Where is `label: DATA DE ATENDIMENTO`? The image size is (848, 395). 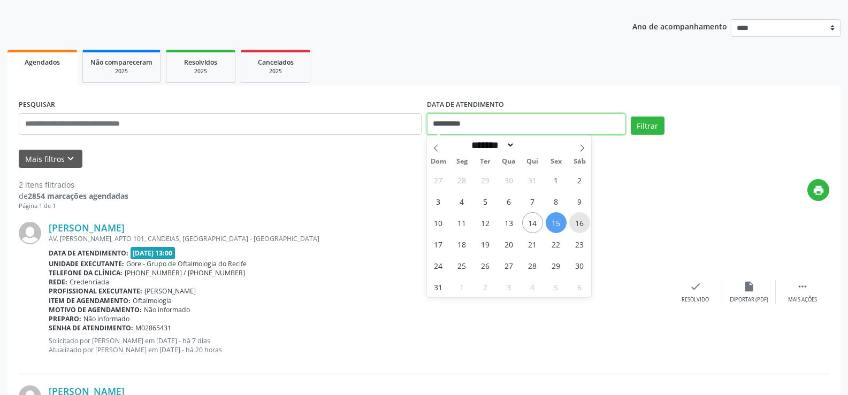
label: DATA DE ATENDIMENTO is located at coordinates (465, 105).